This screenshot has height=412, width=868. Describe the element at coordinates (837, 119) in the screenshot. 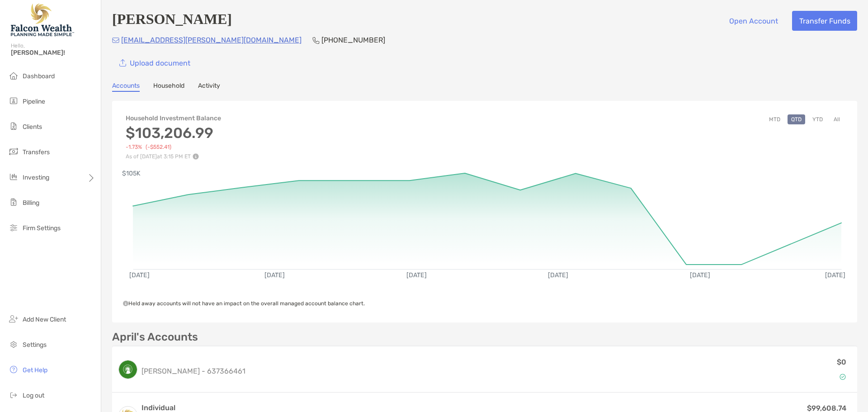

I see `button: All` at that location.